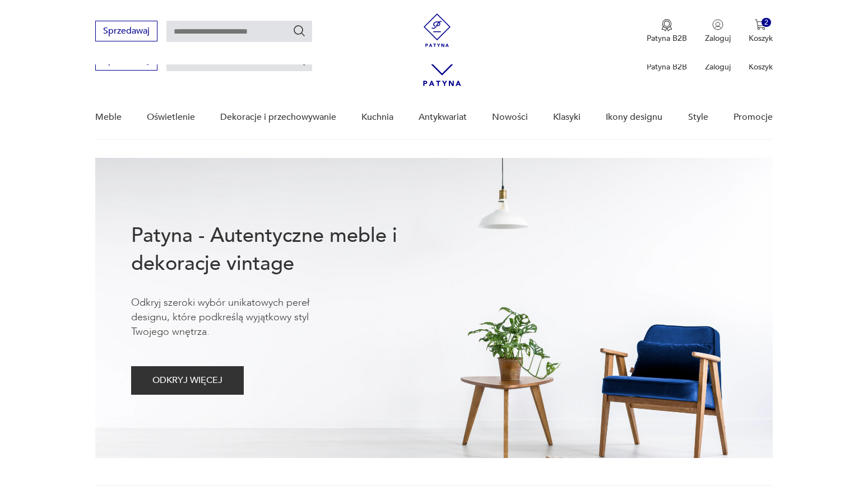 The height and width of the screenshot is (486, 868). What do you see at coordinates (566, 117) in the screenshot?
I see `a: Klasyki` at bounding box center [566, 117].